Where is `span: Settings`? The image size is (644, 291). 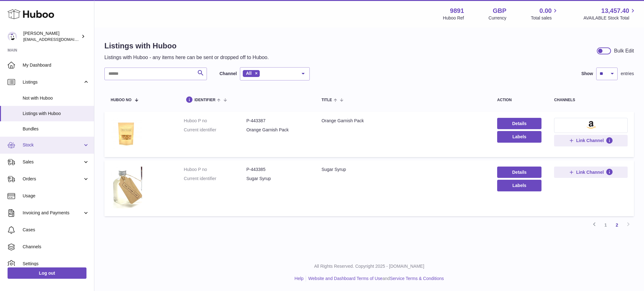 span: Settings is located at coordinates (56, 264).